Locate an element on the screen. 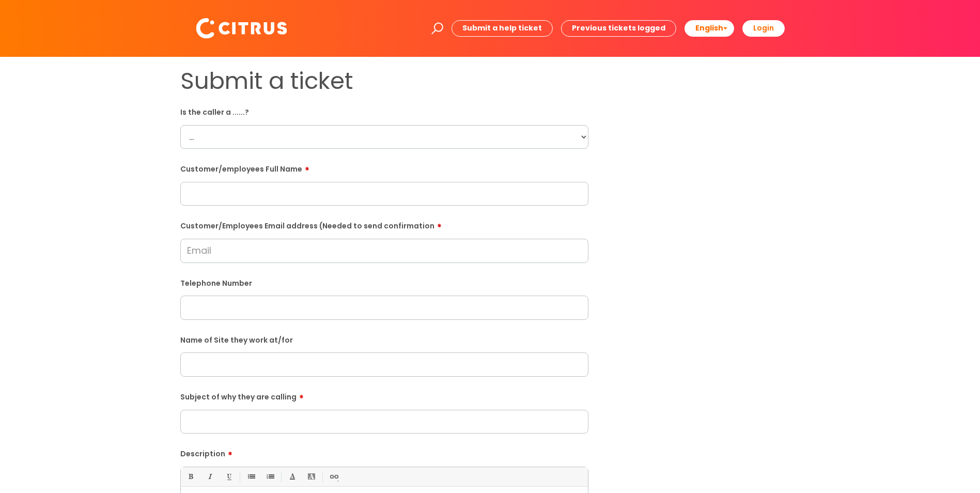 The width and height of the screenshot is (980, 493). label: Name of Site they work at/for is located at coordinates (384, 339).